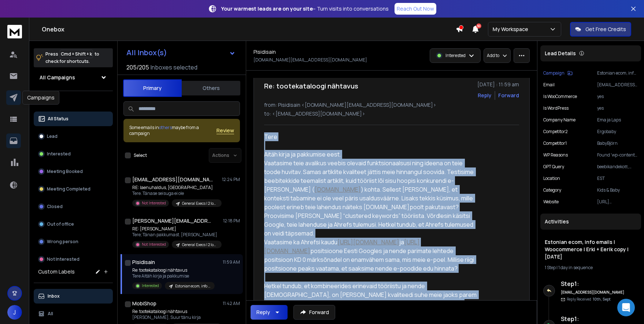 This screenshot has height=324, width=644. What do you see at coordinates (52, 136) in the screenshot?
I see `p: Lead` at bounding box center [52, 136].